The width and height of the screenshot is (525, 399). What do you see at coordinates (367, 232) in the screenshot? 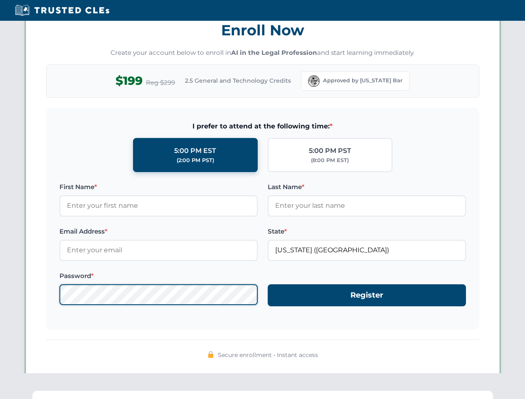
I see `label: State` at bounding box center [367, 232].